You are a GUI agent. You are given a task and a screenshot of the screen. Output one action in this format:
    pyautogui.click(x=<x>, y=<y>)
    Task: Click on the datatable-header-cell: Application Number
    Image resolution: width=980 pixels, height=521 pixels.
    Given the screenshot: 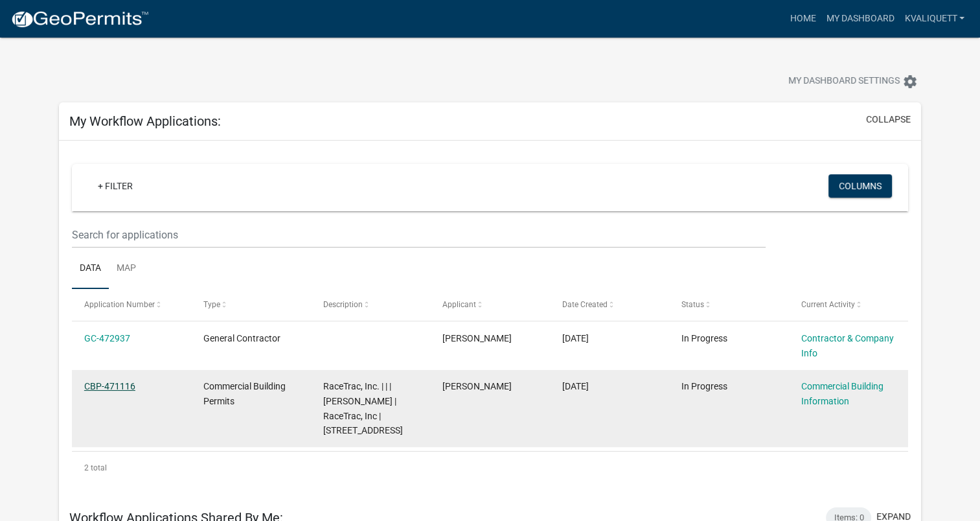 What is the action you would take?
    pyautogui.click(x=131, y=304)
    